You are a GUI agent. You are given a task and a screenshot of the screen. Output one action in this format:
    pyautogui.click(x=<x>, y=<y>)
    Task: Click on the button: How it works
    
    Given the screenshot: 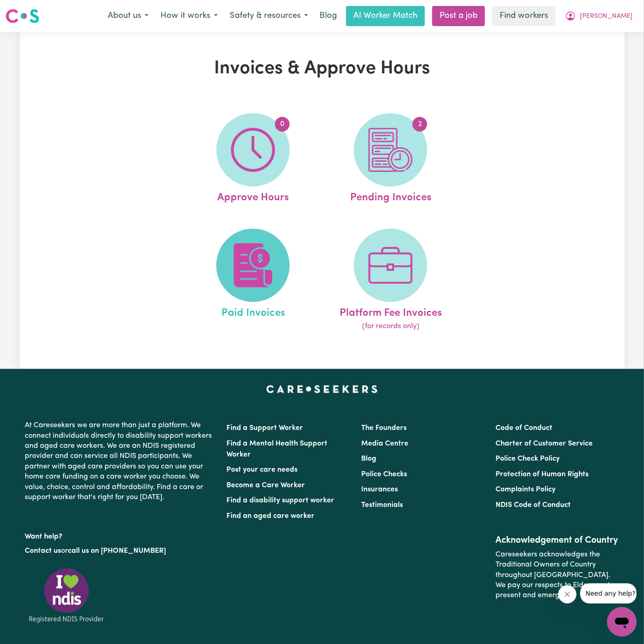 What is the action you would take?
    pyautogui.click(x=189, y=16)
    